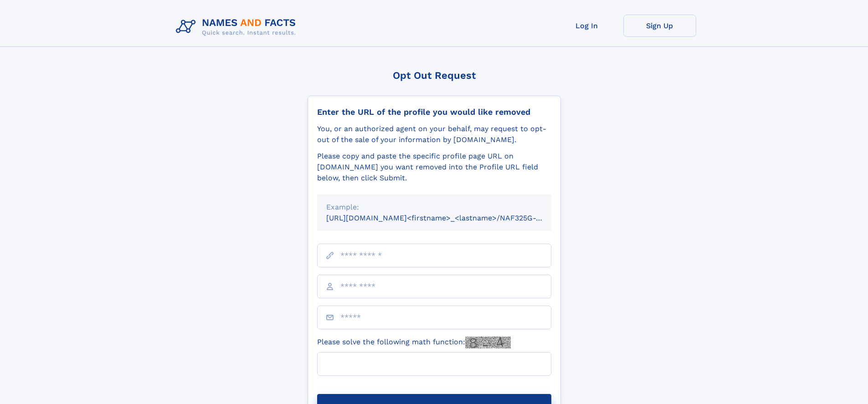  I want to click on div: Enter the URL of the profile you would like removed, so click(434, 112).